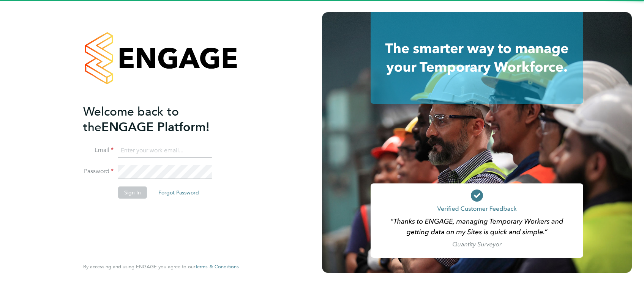  What do you see at coordinates (217, 267) in the screenshot?
I see `a: Terms & Conditions` at bounding box center [217, 267].